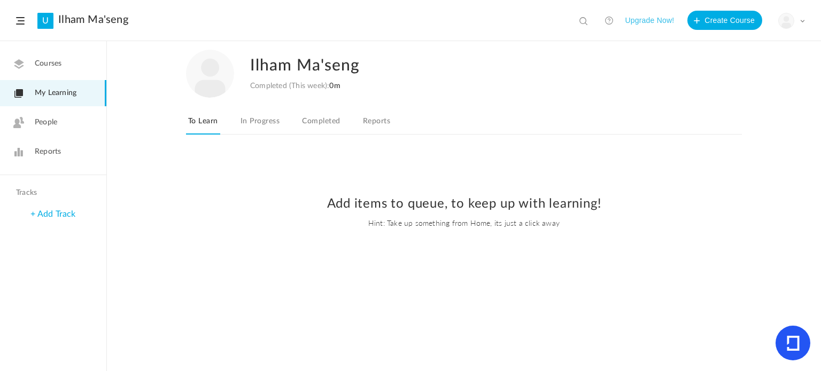 The height and width of the screenshot is (371, 821). What do you see at coordinates (93, 20) in the screenshot?
I see `a: Ilham Ma'seng` at bounding box center [93, 20].